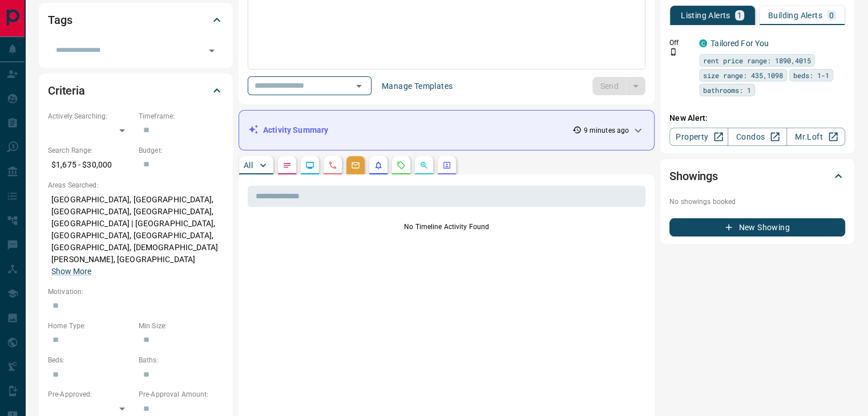  What do you see at coordinates (72, 272) in the screenshot?
I see `button: Show More` at bounding box center [72, 272].